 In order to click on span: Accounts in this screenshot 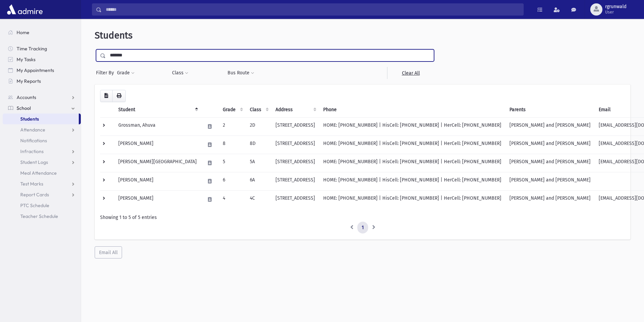, I will do `click(26, 98)`.